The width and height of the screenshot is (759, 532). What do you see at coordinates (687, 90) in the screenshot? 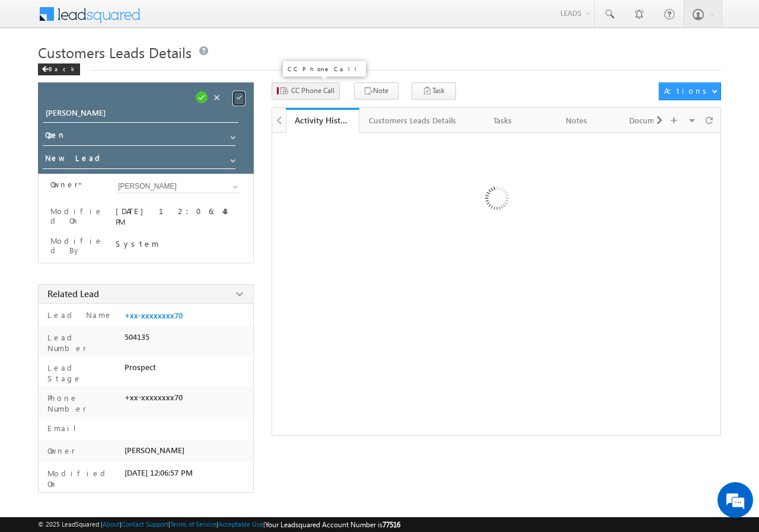
I see `div: Actions` at bounding box center [687, 90].